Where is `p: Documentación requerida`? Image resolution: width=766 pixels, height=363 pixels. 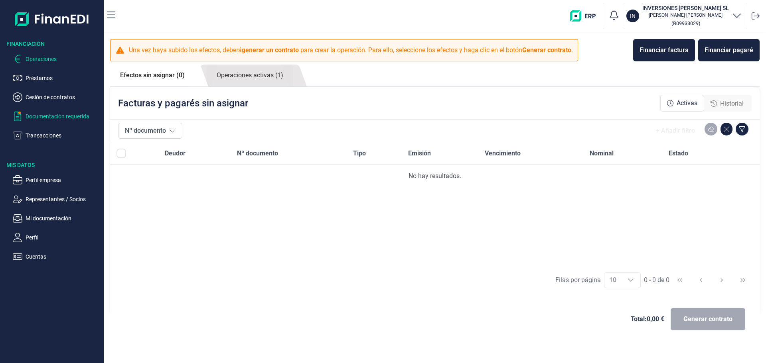
p: Documentación requerida is located at coordinates (63, 116).